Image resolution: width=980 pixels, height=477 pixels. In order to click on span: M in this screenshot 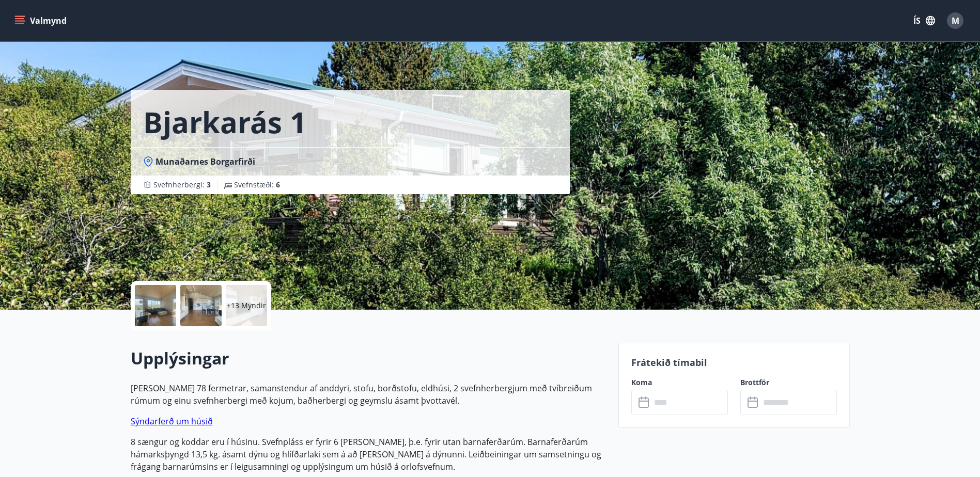, I will do `click(955, 21)`.